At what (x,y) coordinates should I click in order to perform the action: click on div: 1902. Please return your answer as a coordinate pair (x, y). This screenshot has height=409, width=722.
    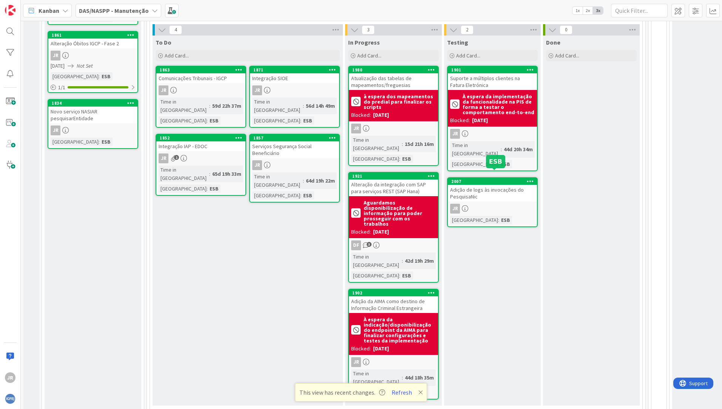
    Looking at the image, I should click on (395, 293).